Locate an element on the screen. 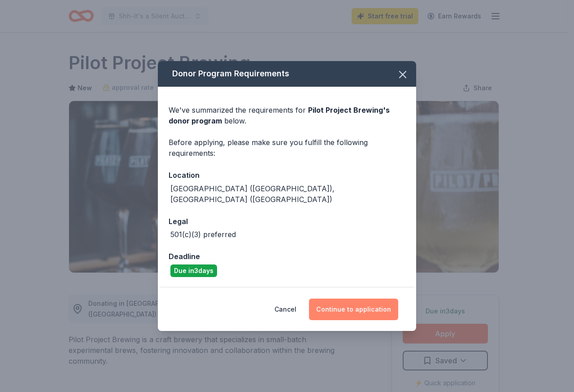 The height and width of the screenshot is (392, 574). button: Continue to application is located at coordinates (353, 309).